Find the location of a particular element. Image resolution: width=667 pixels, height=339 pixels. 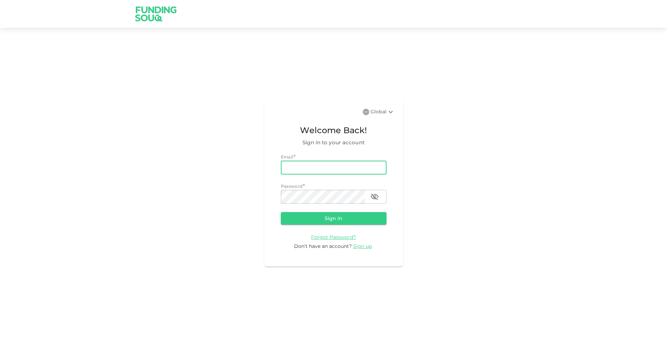

div: Global is located at coordinates (383, 112).